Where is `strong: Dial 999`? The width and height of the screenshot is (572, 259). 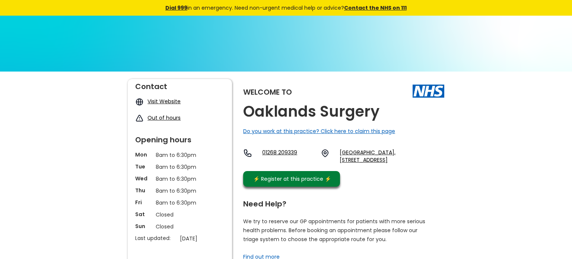
strong: Dial 999 is located at coordinates (176, 8).